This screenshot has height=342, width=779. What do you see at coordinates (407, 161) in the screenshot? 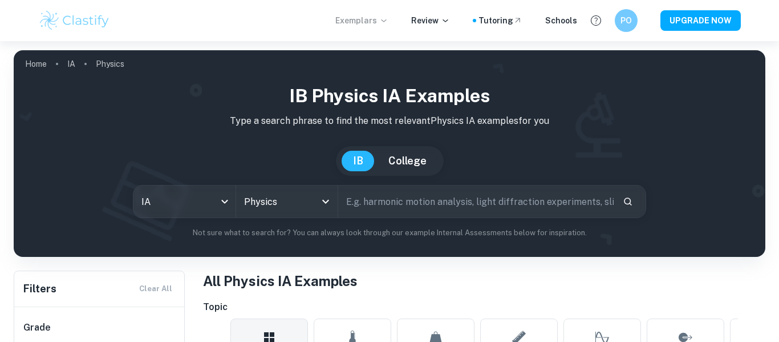
I see `button: College` at bounding box center [407, 161].